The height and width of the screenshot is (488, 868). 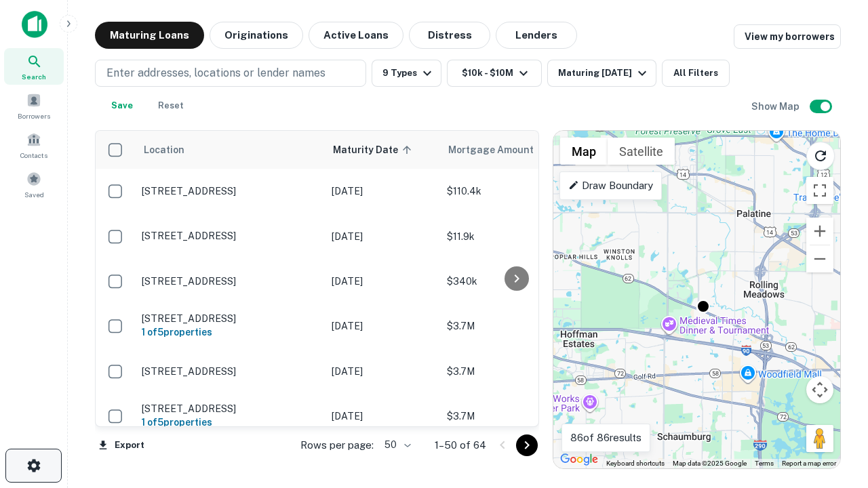 I want to click on a: Open this area in Google Maps (opens a new window), so click(x=579, y=459).